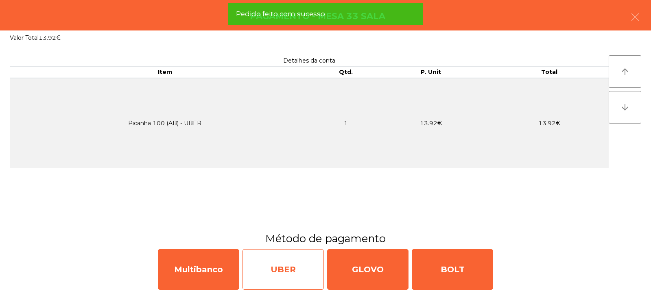 The height and width of the screenshot is (293, 651). Describe the element at coordinates (326, 239) in the screenshot. I see `h3: Método de pagamento` at that location.